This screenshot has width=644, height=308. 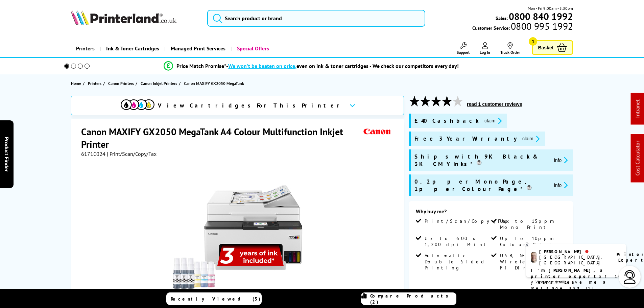 I want to click on p: of 14 years! Leave me a message and I'll respond ASAP, so click(x=572, y=284).